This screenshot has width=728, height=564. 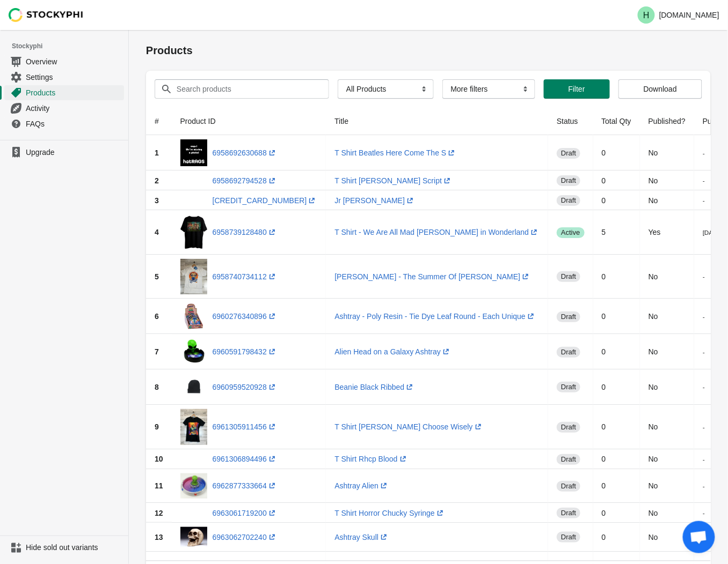 What do you see at coordinates (698, 537) in the screenshot?
I see `a: Open chat` at bounding box center [698, 537].